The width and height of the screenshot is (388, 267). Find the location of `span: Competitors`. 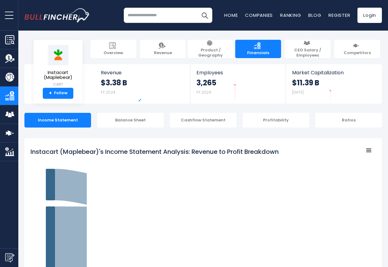

span: Competitors is located at coordinates (357, 53).